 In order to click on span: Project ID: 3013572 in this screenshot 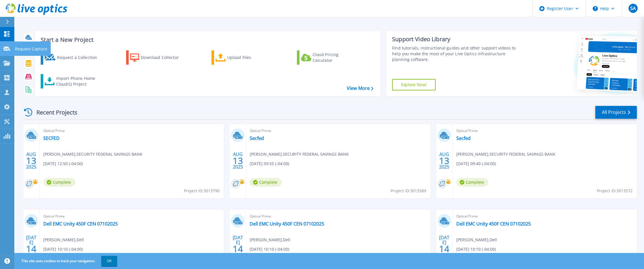, I will do `click(615, 191)`.